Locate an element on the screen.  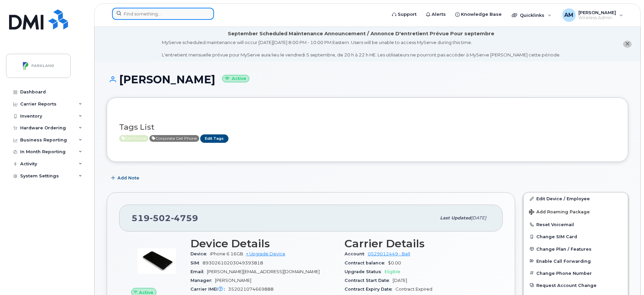
span: Change Plan / Features is located at coordinates (564, 249).